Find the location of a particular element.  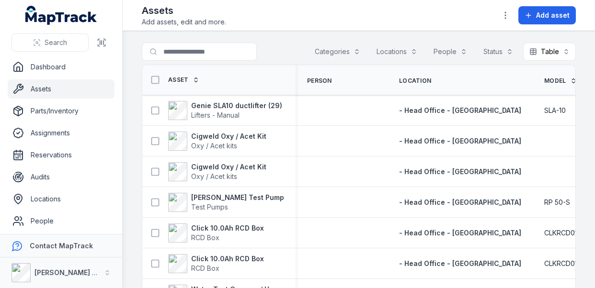

button: People is located at coordinates (450, 52).